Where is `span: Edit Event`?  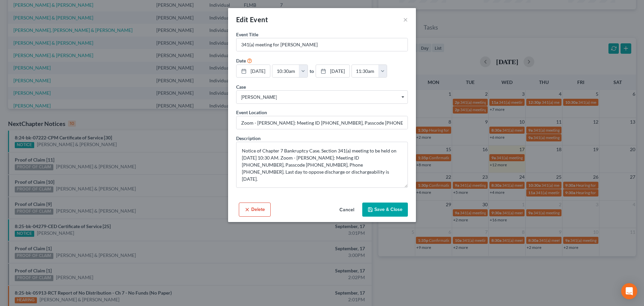
span: Edit Event is located at coordinates (252, 19).